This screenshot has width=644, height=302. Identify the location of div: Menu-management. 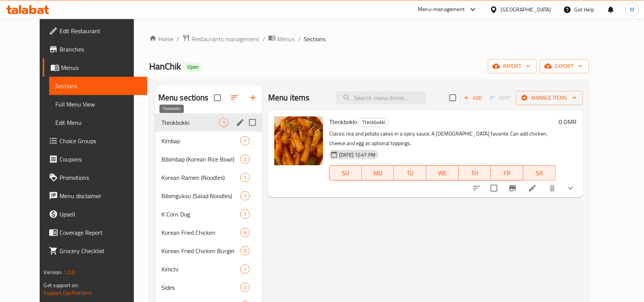
(441, 10).